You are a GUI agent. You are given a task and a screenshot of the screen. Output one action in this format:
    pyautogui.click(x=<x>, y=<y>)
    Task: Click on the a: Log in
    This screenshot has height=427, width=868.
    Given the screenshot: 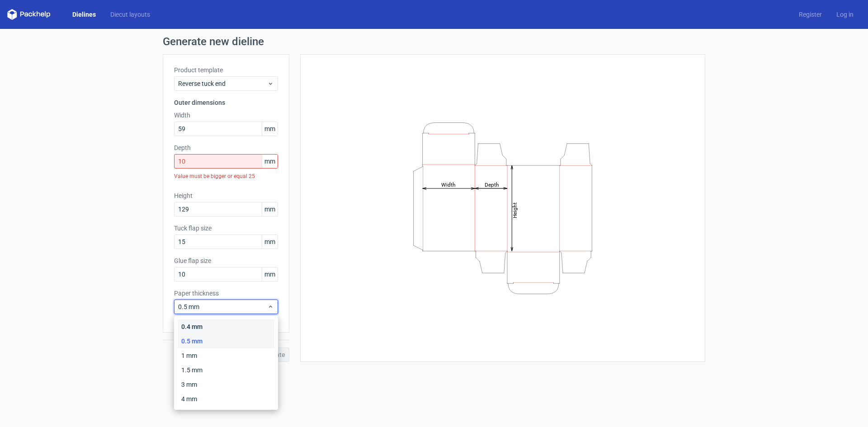 What is the action you would take?
    pyautogui.click(x=845, y=14)
    